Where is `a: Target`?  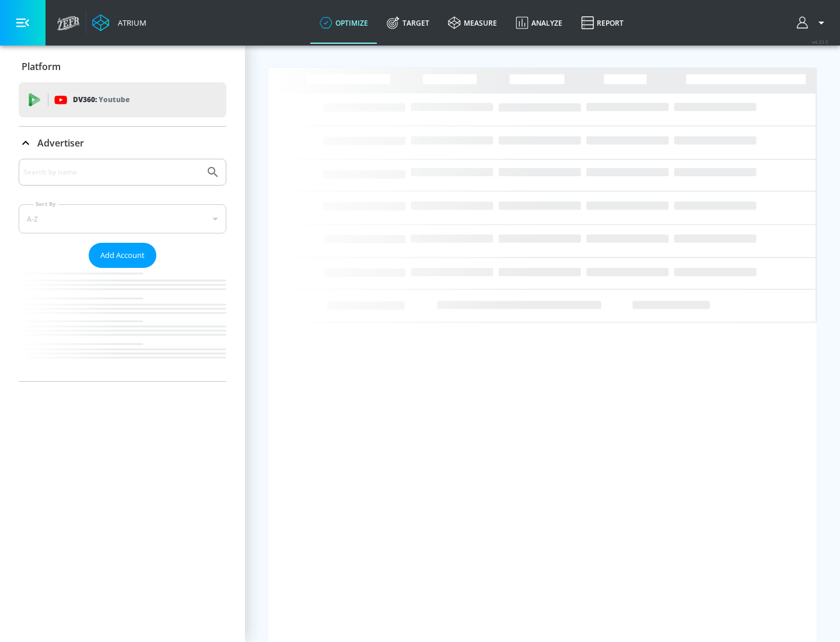 a: Target is located at coordinates (408, 23).